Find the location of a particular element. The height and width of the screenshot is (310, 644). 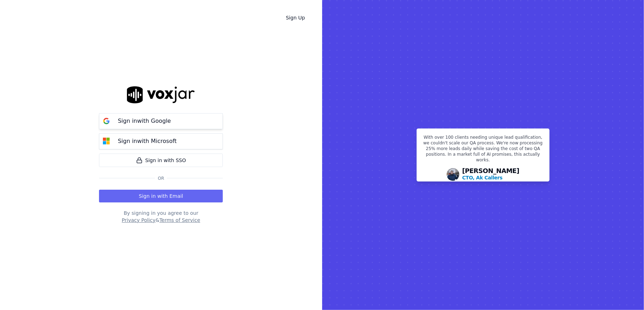

img: microsoft Sign in button is located at coordinates (106, 141).